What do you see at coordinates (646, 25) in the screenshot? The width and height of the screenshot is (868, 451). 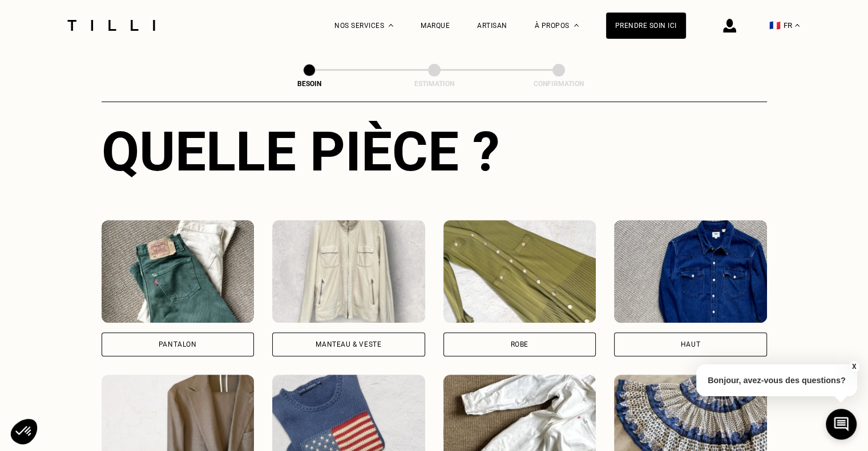 I see `div: Prendre soin ici` at bounding box center [646, 25].